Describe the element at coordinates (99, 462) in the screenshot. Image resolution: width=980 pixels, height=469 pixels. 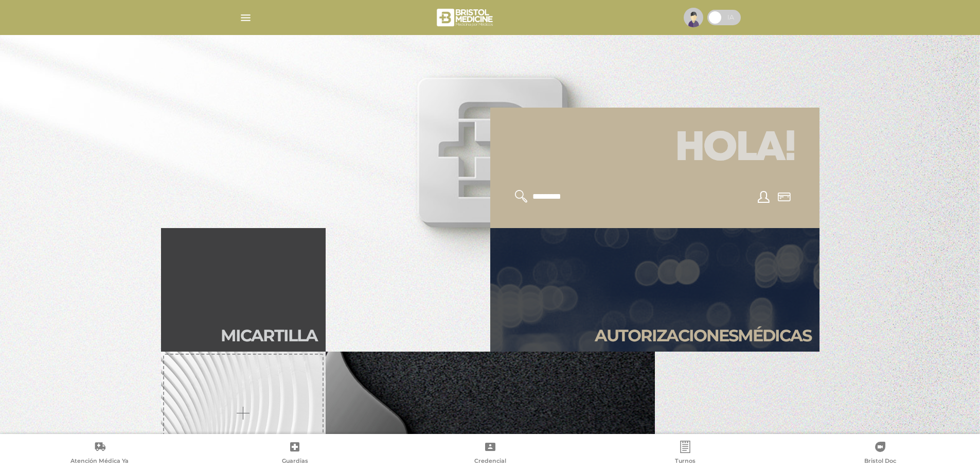
I see `span: Atención Médica Ya` at that location.